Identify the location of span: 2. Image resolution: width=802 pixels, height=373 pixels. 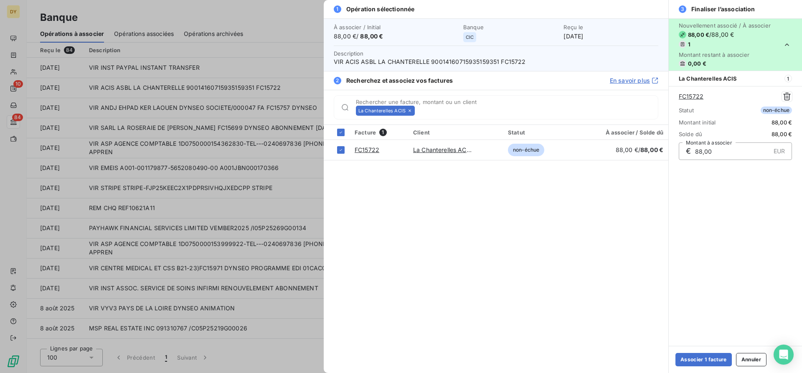
(337, 81).